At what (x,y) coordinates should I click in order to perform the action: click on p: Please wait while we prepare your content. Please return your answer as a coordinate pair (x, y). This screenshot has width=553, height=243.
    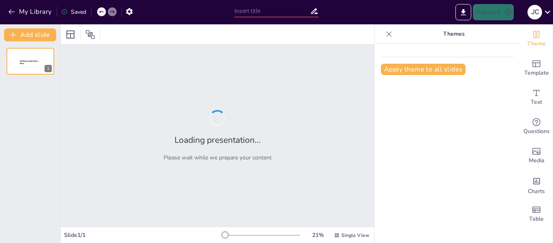
    Looking at the image, I should click on (217, 157).